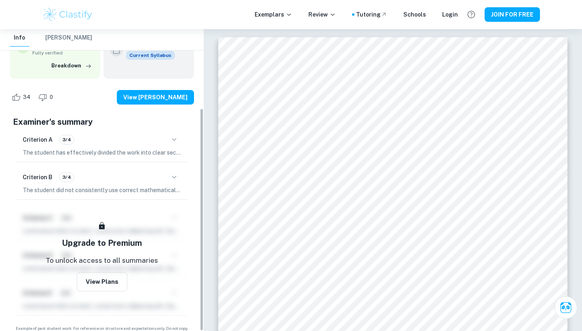 The image size is (582, 331). I want to click on button: Ask Clai, so click(566, 308).